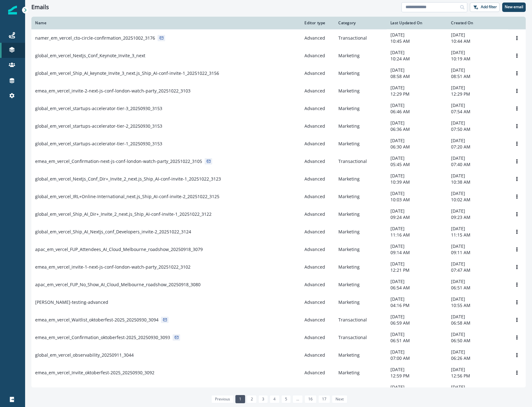 The image size is (532, 407). Describe the element at coordinates (274, 399) in the screenshot. I see `a: Page 4` at that location.